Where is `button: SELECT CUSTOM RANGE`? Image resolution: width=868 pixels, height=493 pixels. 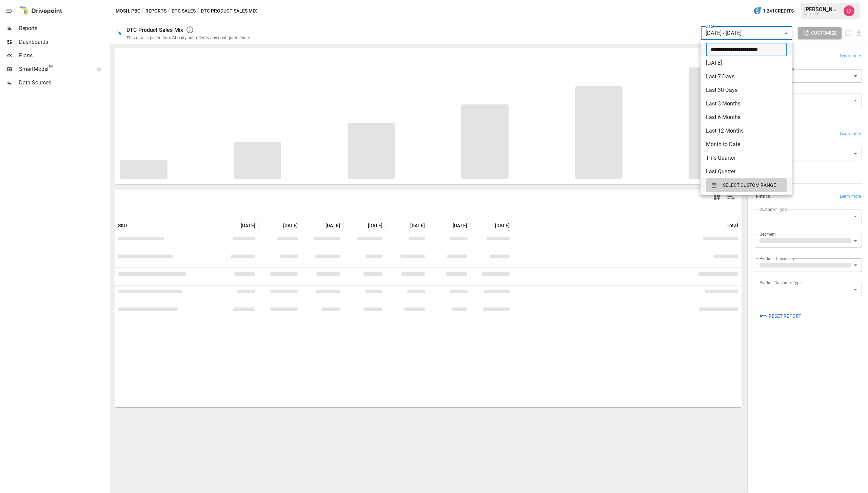
button: SELECT CUSTOM RANGE is located at coordinates (746, 185).